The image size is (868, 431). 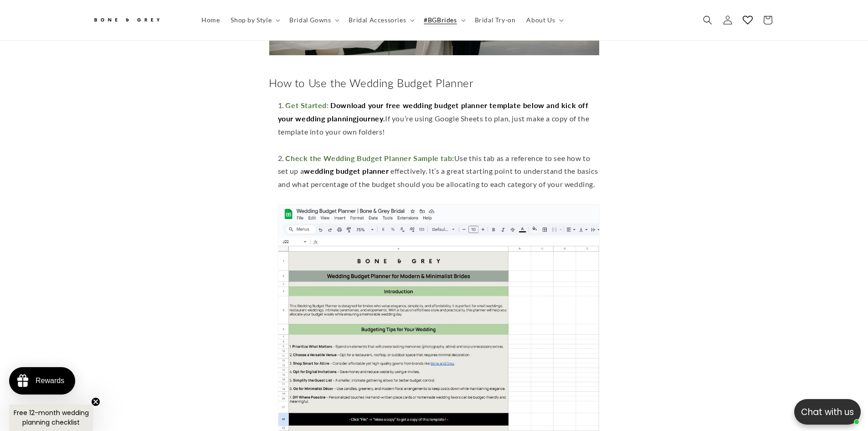 I want to click on span: Bridal Accessories, so click(x=377, y=20).